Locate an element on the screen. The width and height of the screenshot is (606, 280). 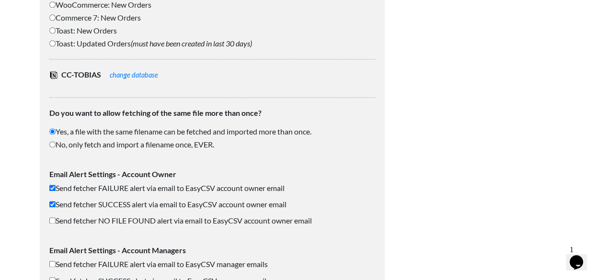
input: Send fetcher FAILURE alert via email to EasyCSV account owner email is located at coordinates (52, 188).